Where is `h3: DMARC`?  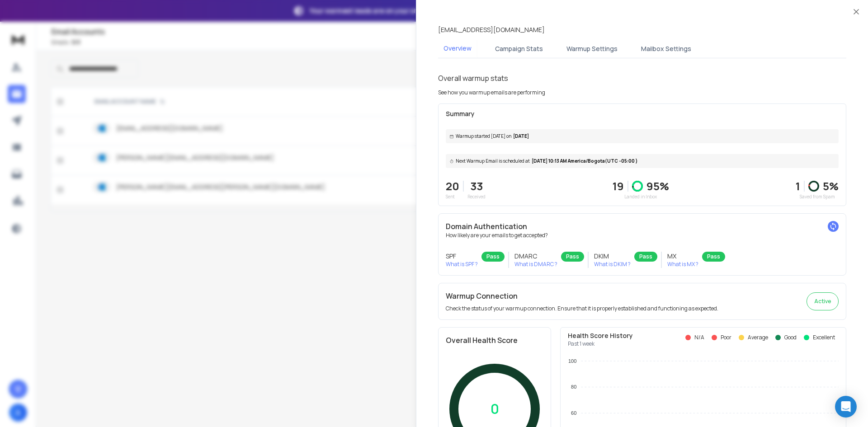
h3: DMARC is located at coordinates (536, 256).